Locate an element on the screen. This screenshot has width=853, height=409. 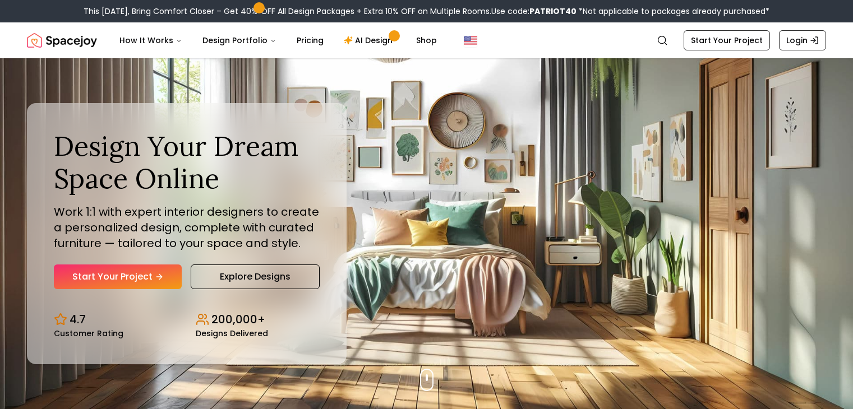
img: Spacejoy Logo is located at coordinates (62, 40).